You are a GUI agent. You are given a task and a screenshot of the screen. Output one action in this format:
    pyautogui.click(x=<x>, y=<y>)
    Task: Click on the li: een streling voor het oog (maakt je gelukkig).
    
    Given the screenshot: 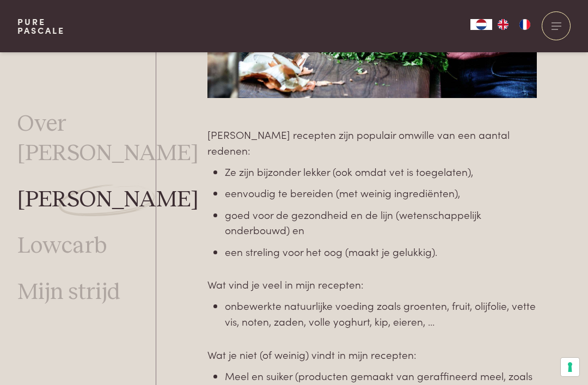 What is the action you would take?
    pyautogui.click(x=381, y=252)
    